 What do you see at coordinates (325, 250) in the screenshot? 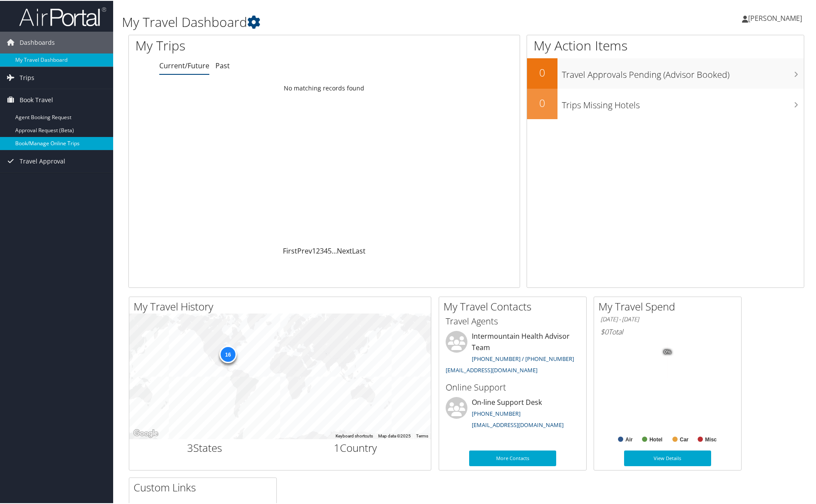
I see `a: 4` at bounding box center [325, 250].